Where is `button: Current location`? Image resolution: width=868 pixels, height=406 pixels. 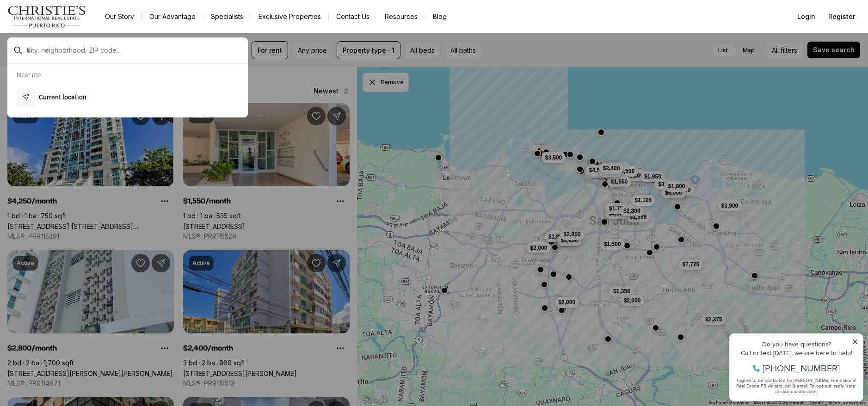 button: Current location is located at coordinates (127, 97).